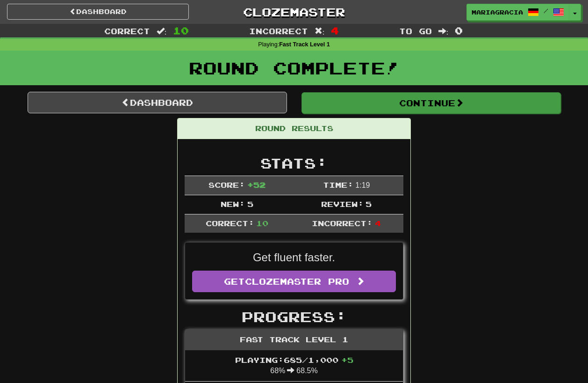  What do you see at coordinates (278, 30) in the screenshot?
I see `span: Incorrect` at bounding box center [278, 30].